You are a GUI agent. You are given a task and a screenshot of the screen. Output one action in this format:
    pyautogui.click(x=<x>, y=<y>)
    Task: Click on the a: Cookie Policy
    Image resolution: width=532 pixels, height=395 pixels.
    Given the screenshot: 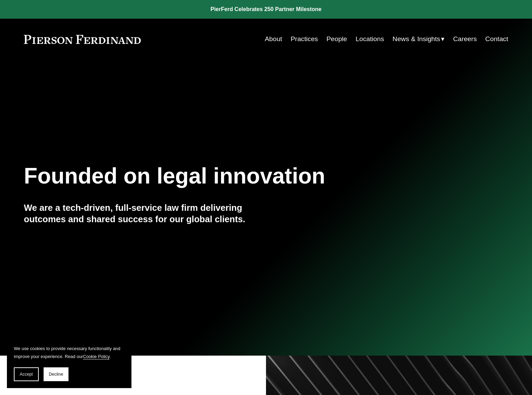 What is the action you would take?
    pyautogui.click(x=96, y=356)
    